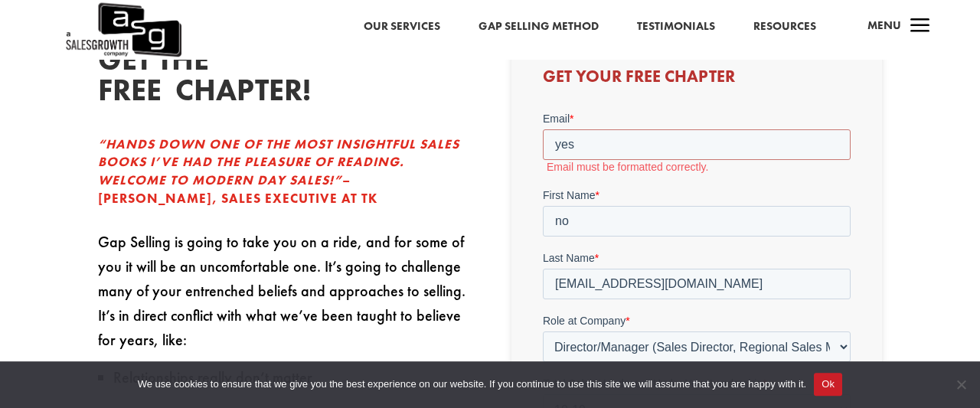 The image size is (980, 408). What do you see at coordinates (155, 56) in the screenshot?
I see `label: Email must be formatted correctly.` at bounding box center [155, 56].